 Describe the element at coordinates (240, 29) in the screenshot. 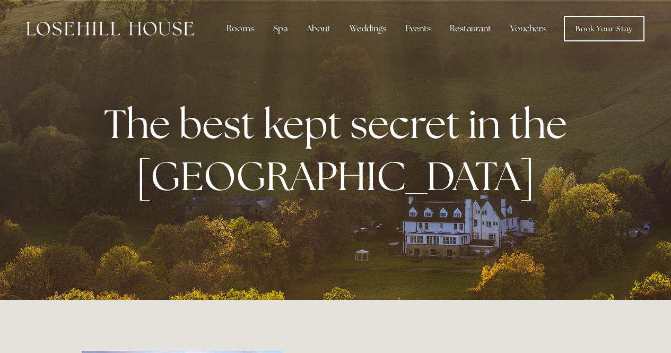

I see `div: Rooms` at that location.